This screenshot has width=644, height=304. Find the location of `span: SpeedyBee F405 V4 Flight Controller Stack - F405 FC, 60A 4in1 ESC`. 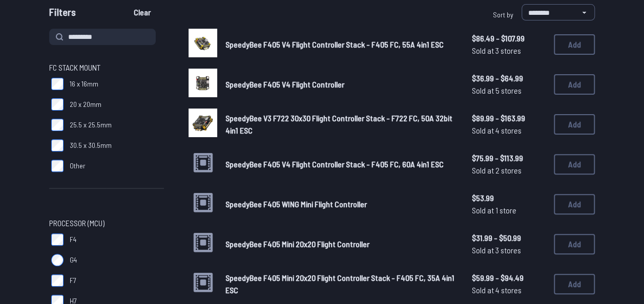

span: SpeedyBee F405 V4 Flight Controller Stack - F405 FC, 60A 4in1 ESC is located at coordinates (335, 164).